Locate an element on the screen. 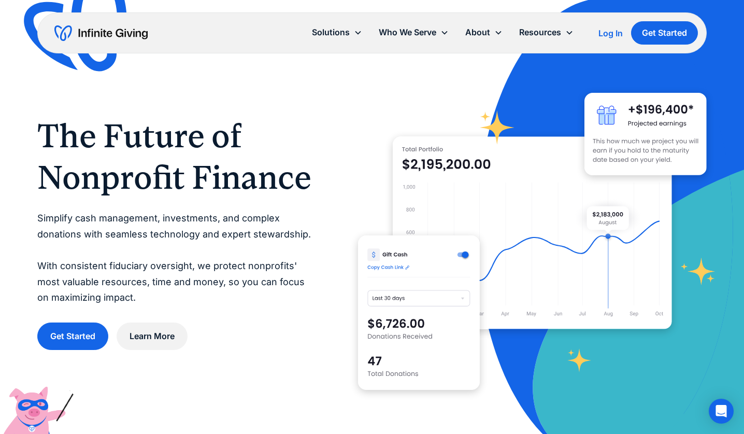 This screenshot has width=744, height=434. div: Log In is located at coordinates (611, 33).